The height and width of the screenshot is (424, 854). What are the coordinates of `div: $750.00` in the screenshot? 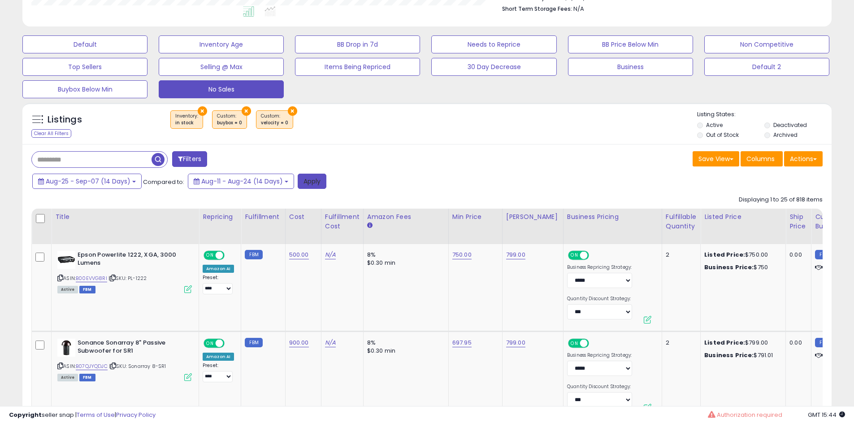 It's located at (741, 255).